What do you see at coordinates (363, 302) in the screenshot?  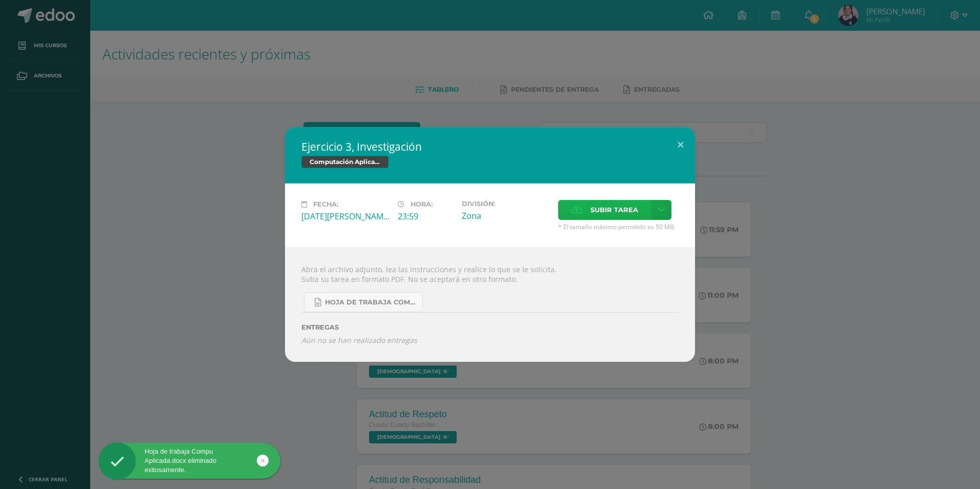 I see `a: Hoja de trabaja Compu Aplicada.docx` at bounding box center [363, 302].